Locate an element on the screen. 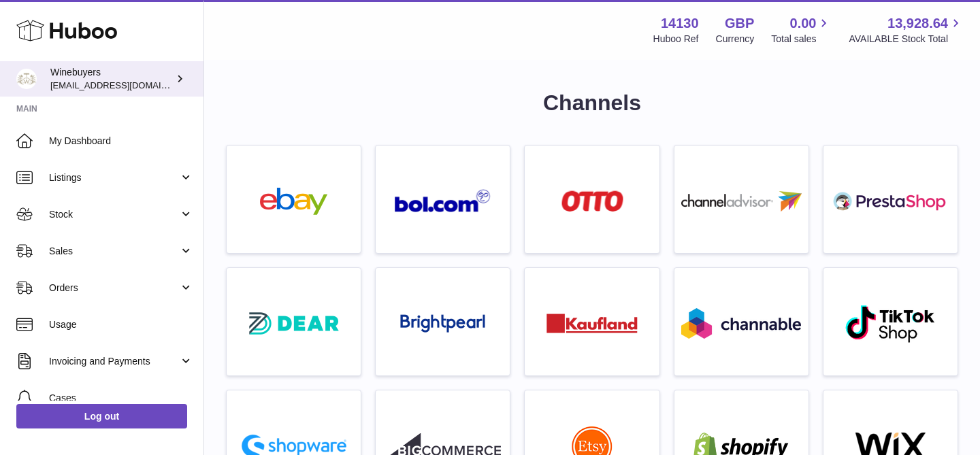  strong: 14130 is located at coordinates (680, 23).